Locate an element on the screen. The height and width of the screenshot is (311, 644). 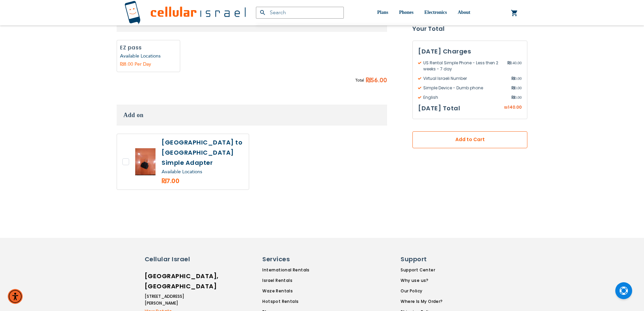
span: US Rental Simple Phone - Less then 2 weeks - 7 day is located at coordinates (463, 66).